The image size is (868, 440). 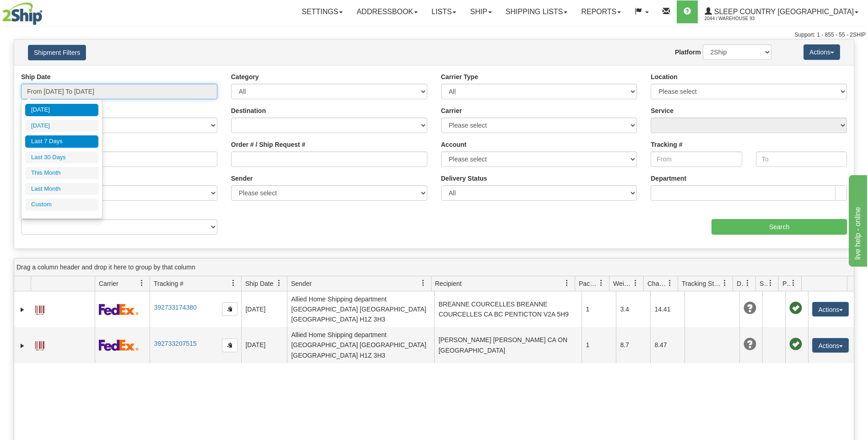 I want to click on a: Recipient filter column settings, so click(x=566, y=283).